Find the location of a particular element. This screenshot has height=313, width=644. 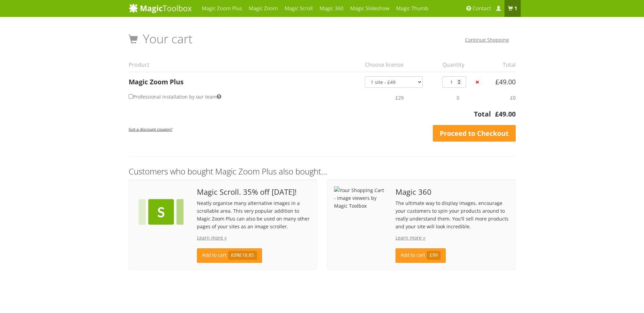

small: Got a discount coupon? is located at coordinates (150, 129).